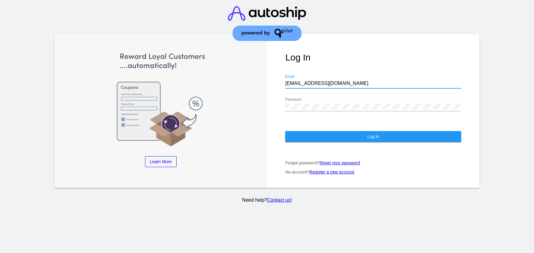 The height and width of the screenshot is (253, 534). What do you see at coordinates (373, 163) in the screenshot?
I see `p: Forgot password?` at bounding box center [373, 163].